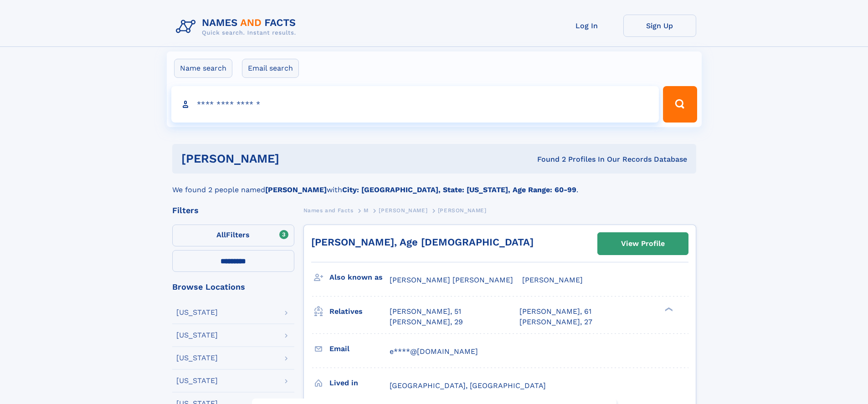 The height and width of the screenshot is (404, 868). I want to click on div: Found 2 Profiles In Our Records Database, so click(548, 159).